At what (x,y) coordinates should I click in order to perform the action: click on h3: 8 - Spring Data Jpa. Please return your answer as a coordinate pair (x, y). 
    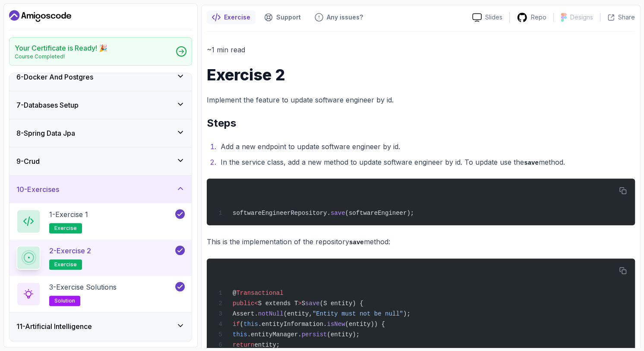
    Looking at the image, I should click on (46, 133).